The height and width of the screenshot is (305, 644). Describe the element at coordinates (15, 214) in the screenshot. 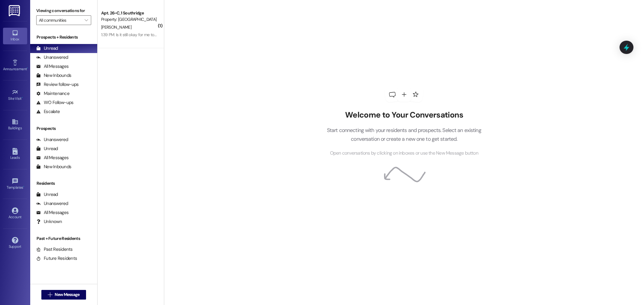

I see `a: Account` at that location.